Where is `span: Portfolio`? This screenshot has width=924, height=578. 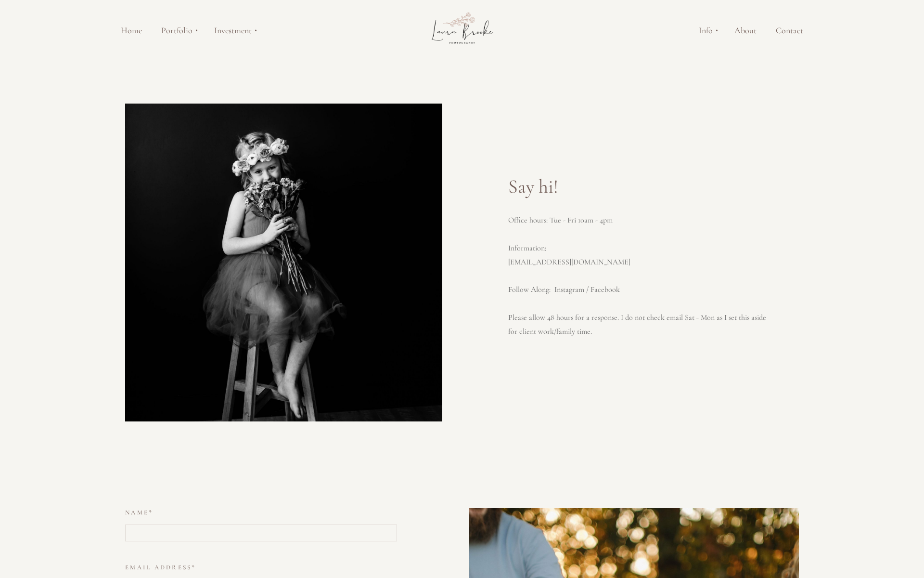 span: Portfolio is located at coordinates (176, 30).